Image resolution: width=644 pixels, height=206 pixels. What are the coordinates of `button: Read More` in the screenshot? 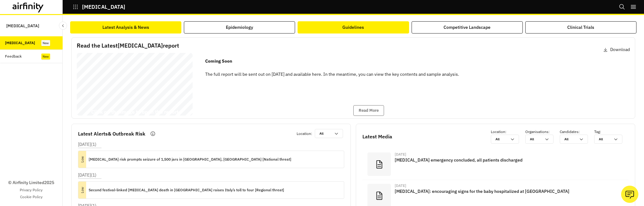 It's located at (368, 111).